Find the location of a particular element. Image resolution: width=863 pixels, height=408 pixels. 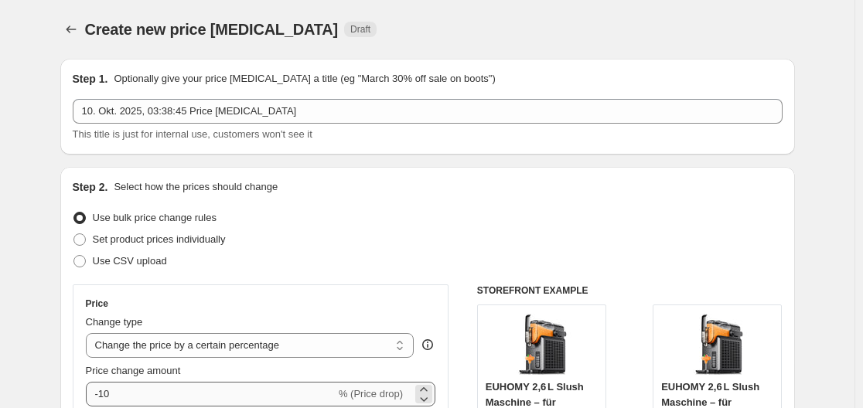

span: This title is just for internal use, customers won't see it is located at coordinates (193, 134).